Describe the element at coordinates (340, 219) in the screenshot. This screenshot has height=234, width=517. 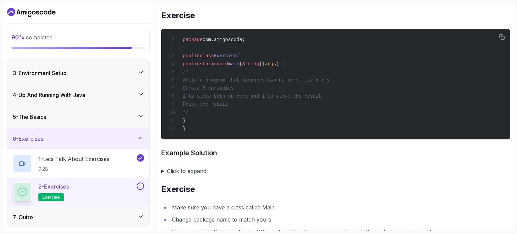
I see `li: Change package name to match yours` at that location.